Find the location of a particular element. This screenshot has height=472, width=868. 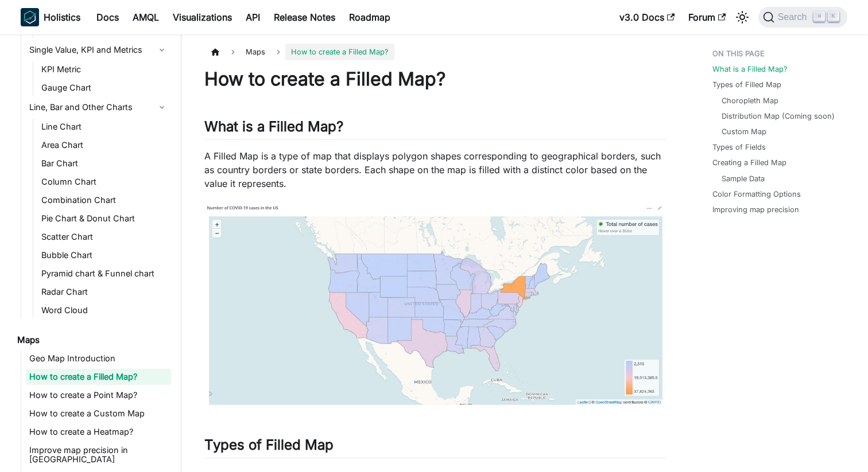

a: Single Value, KPI and Metrics is located at coordinates (98, 50).